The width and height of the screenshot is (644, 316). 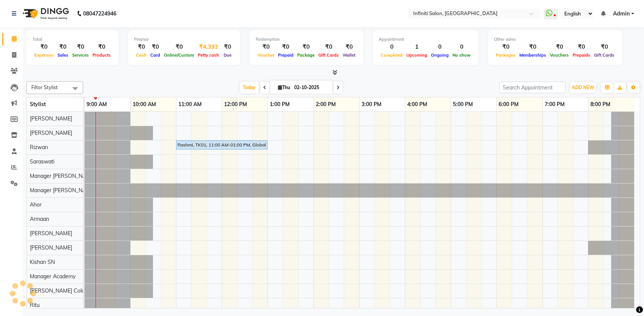 What do you see at coordinates (45, 14) in the screenshot?
I see `img: logo` at bounding box center [45, 14].